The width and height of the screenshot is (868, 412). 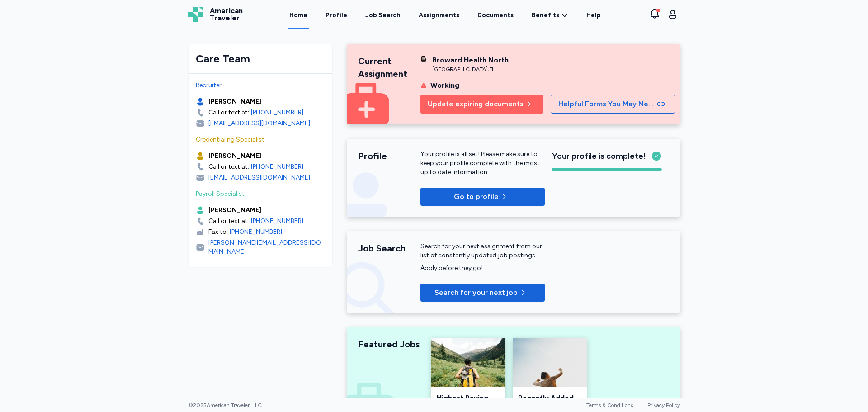 I want to click on span: Search for your next job, so click(x=476, y=293).